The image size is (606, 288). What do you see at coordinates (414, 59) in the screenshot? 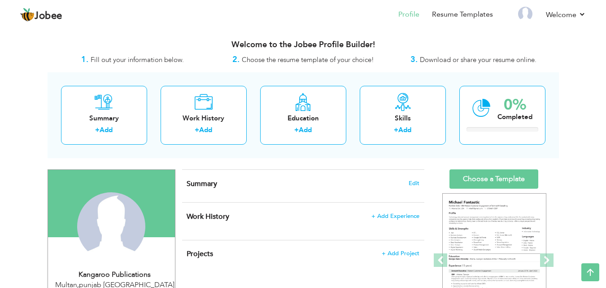
I see `strong: 3.` at bounding box center [414, 59].